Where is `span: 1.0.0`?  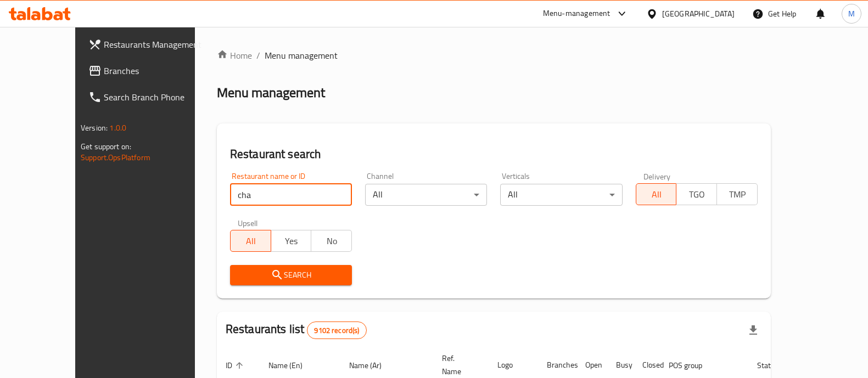 span: 1.0.0 is located at coordinates (117, 128).